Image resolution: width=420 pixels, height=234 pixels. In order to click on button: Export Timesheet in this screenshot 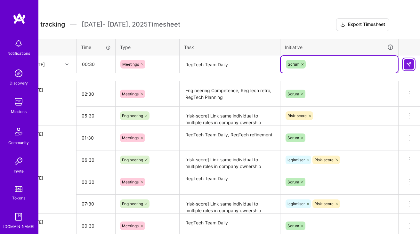, I will do `click(362, 25)`.